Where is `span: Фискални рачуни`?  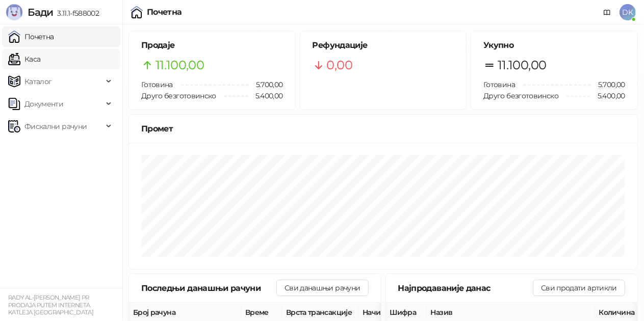 span: Фискални рачуни is located at coordinates (55, 126).